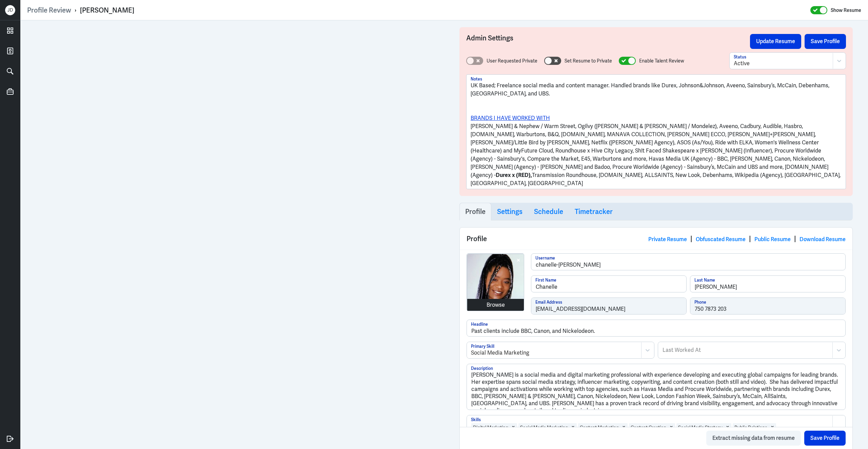  Describe the element at coordinates (608, 41) in the screenshot. I see `h3: Admin Settings` at that location.